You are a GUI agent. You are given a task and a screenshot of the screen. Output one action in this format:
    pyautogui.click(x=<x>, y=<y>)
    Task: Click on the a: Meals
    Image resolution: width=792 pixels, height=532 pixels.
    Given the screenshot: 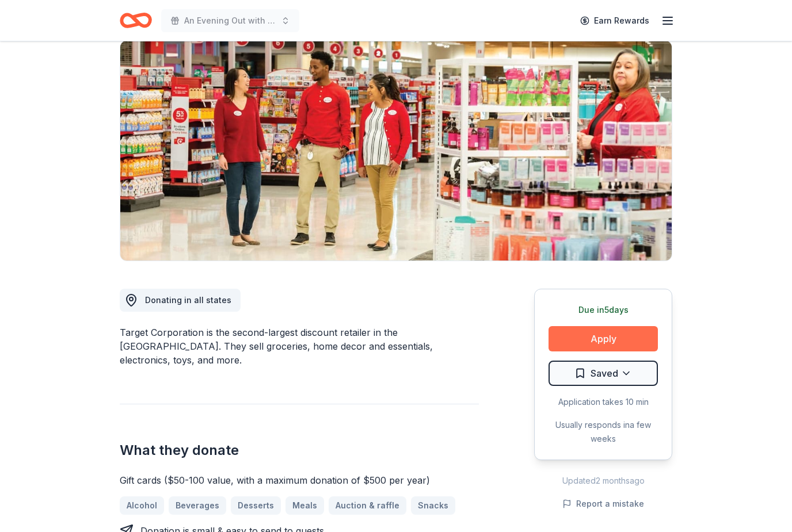 What is the action you would take?
    pyautogui.click(x=304, y=506)
    